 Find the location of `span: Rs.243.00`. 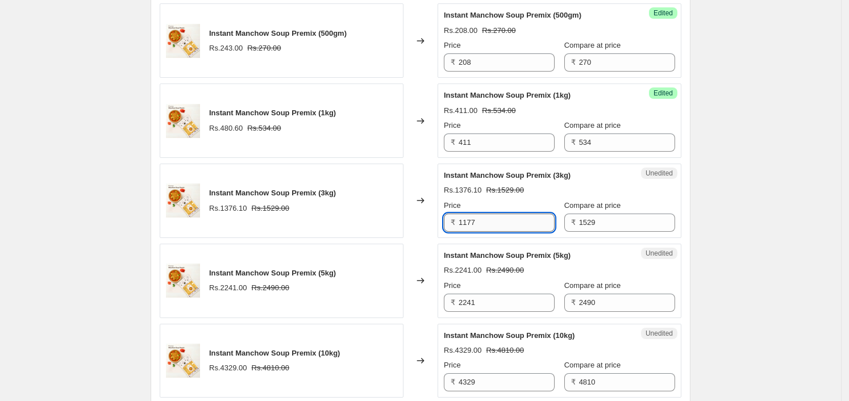

span: Rs.243.00 is located at coordinates (226, 48).